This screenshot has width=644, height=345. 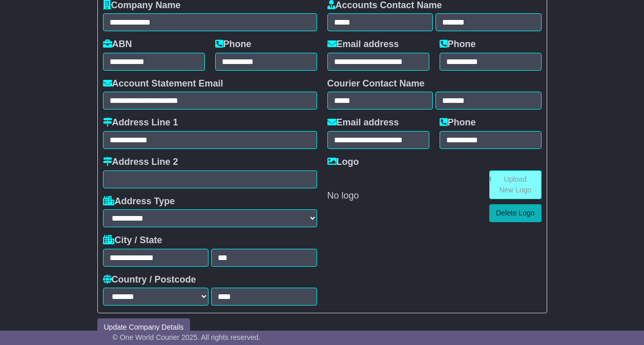 What do you see at coordinates (163, 84) in the screenshot?
I see `label: Account Statement Email` at bounding box center [163, 84].